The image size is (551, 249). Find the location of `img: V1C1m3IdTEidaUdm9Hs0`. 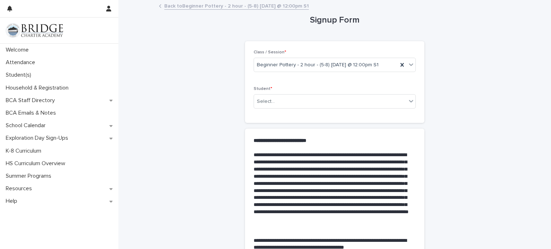

img: V1C1m3IdTEidaUdm9Hs0 is located at coordinates (34, 31).